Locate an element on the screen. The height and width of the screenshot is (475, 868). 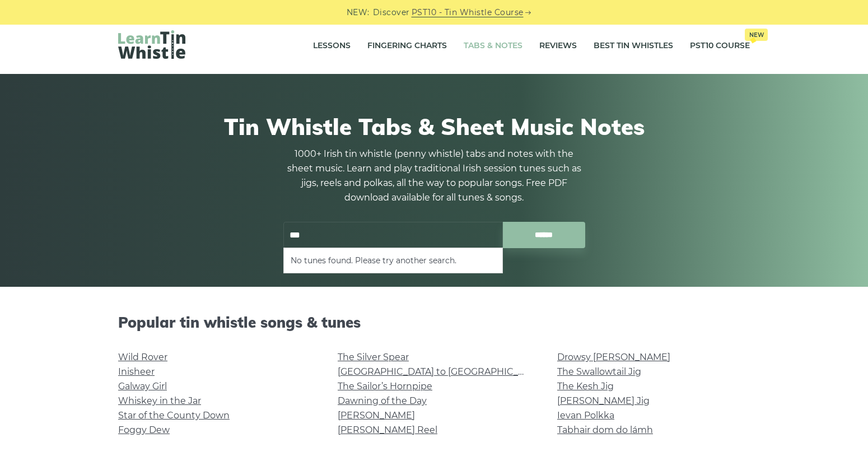
a: The Swallowtail Jig is located at coordinates (599, 372).